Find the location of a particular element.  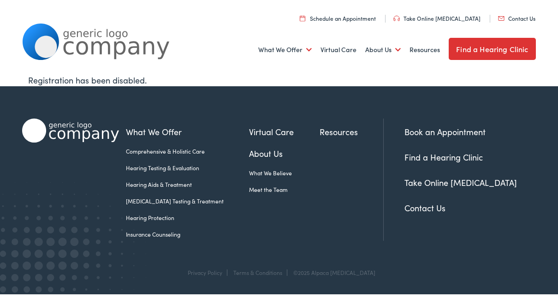

a: Meet the Team is located at coordinates (284, 190).